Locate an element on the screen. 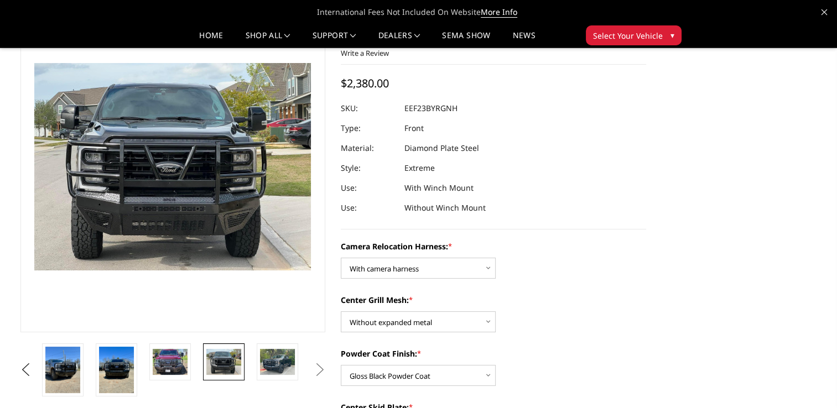 The image size is (837, 408). span: $2,380.00 is located at coordinates (365, 83).